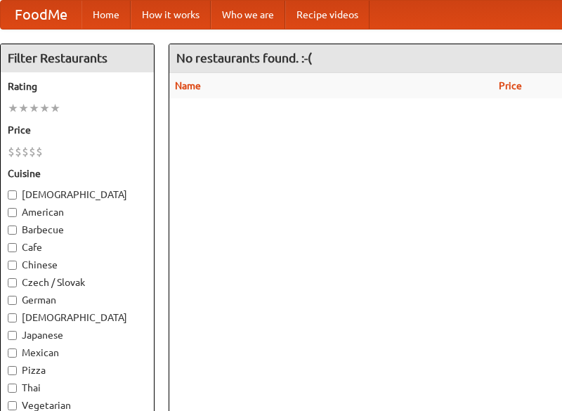 Image resolution: width=562 pixels, height=411 pixels. What do you see at coordinates (12, 230) in the screenshot?
I see `input: Barbecue` at bounding box center [12, 230].